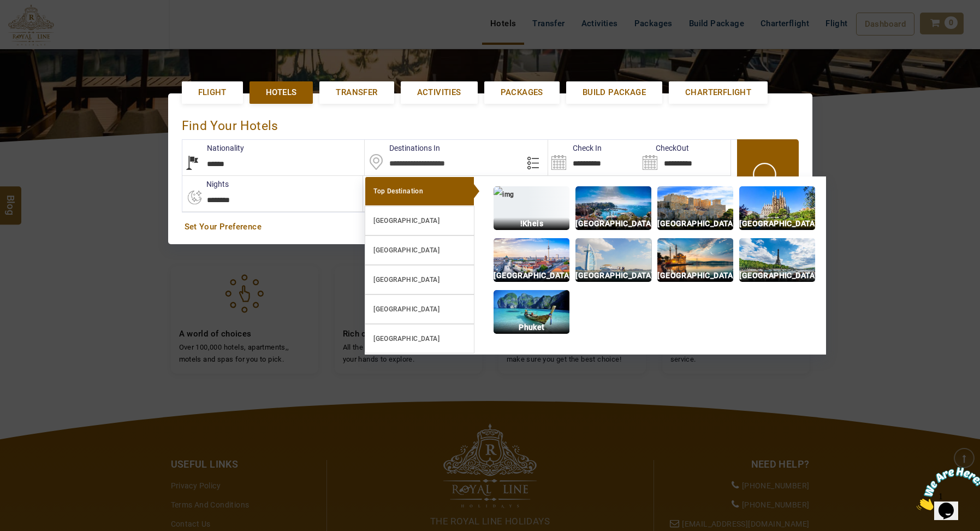  Describe the element at coordinates (419, 191) in the screenshot. I see `a: Top Destination` at that location.